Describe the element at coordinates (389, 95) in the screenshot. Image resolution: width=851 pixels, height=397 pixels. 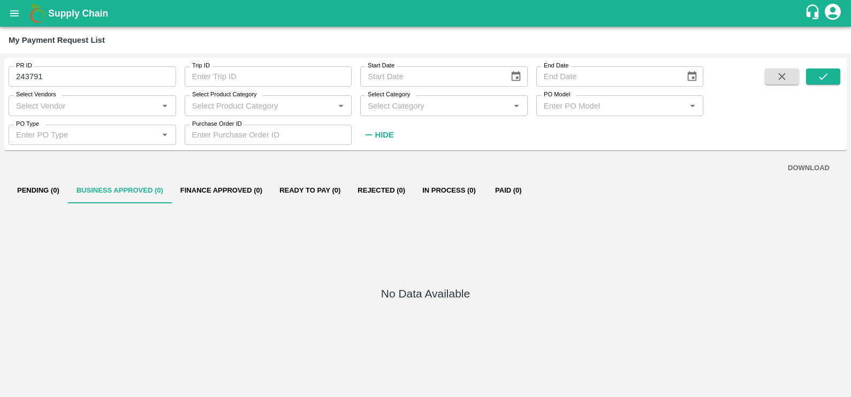
I see `label: Select Category` at that location.